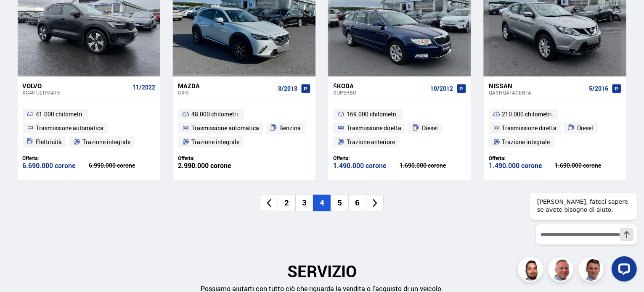  What do you see at coordinates (339, 203) in the screenshot?
I see `font: 5` at bounding box center [339, 203].